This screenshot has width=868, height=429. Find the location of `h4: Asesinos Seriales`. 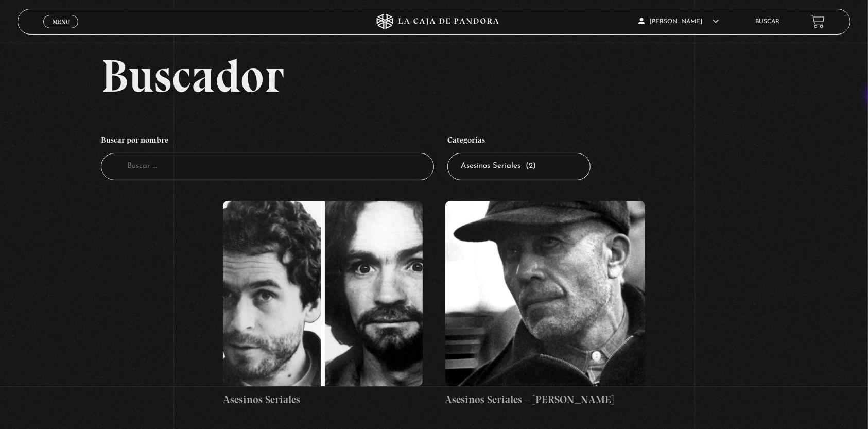

h4: Asesinos Seriales is located at coordinates (322, 400).